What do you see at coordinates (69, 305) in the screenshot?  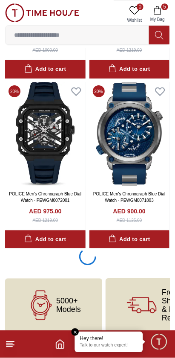 I see `span: 5000+ Models` at bounding box center [69, 305].